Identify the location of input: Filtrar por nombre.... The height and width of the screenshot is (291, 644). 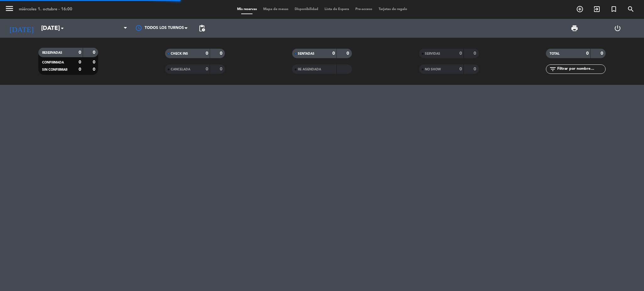
(581, 69).